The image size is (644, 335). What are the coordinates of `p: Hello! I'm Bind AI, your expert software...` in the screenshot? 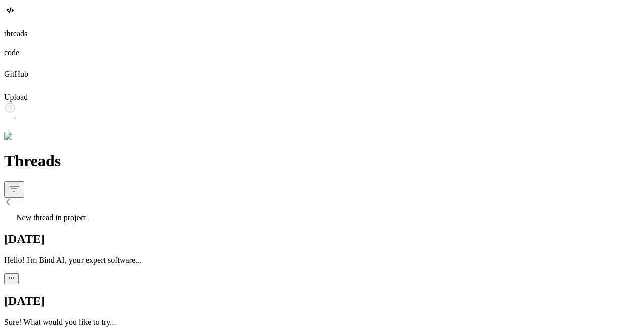 It's located at (322, 260).